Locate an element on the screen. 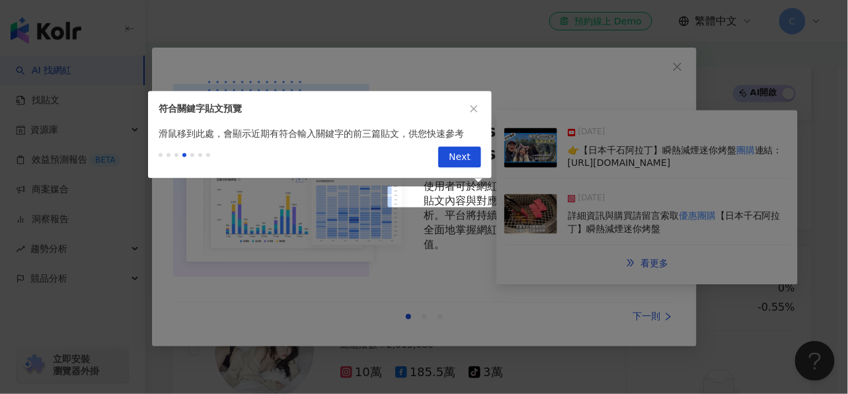 The height and width of the screenshot is (394, 848). div: 符合關鍵字貼文預覽 is located at coordinates (313, 109).